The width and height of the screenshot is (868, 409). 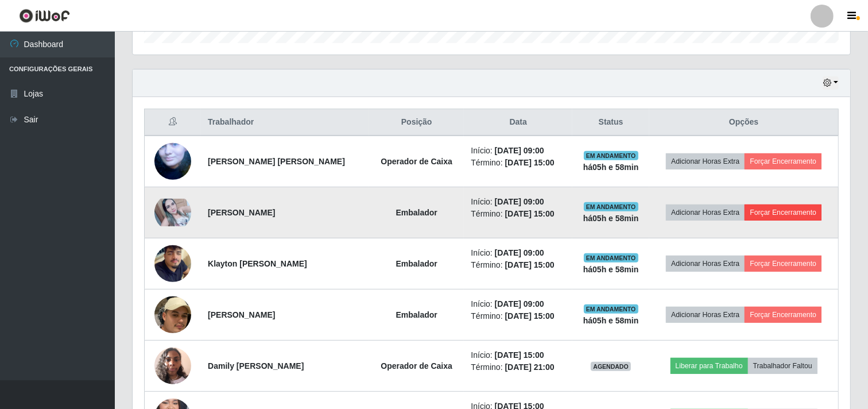 I want to click on img: 1668045195868.jpeg, so click(x=173, y=212).